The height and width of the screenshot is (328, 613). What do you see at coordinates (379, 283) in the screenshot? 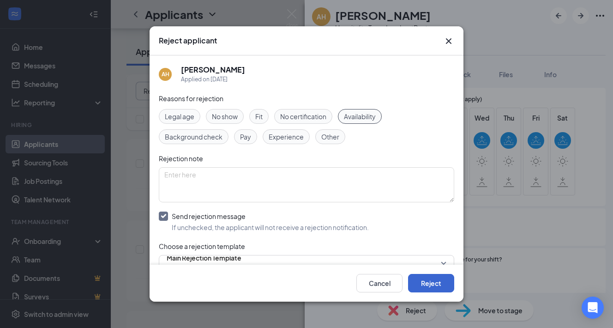
I see `button: Cancel` at bounding box center [379, 283].